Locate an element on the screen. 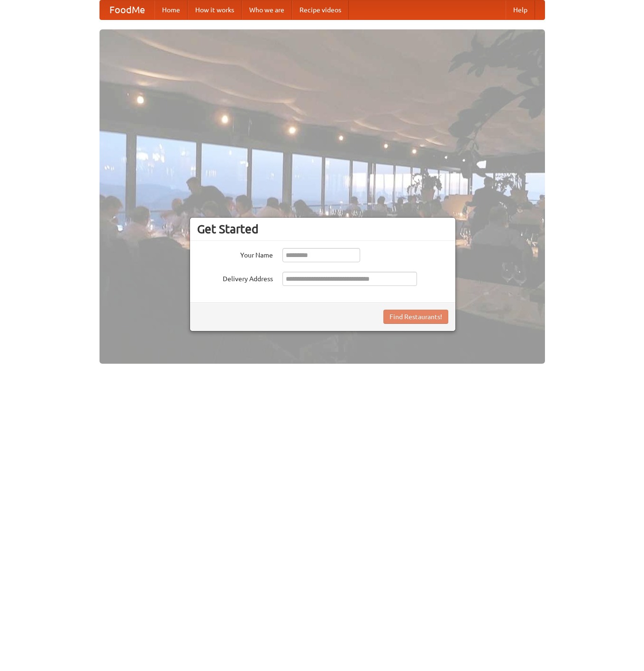 The height and width of the screenshot is (671, 644). a: How it works is located at coordinates (215, 10).